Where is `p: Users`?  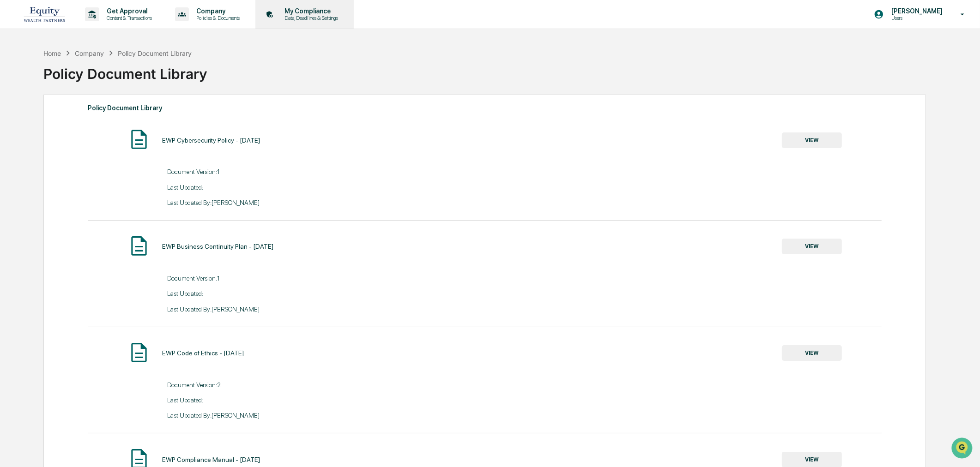
p: Users is located at coordinates (916, 18).